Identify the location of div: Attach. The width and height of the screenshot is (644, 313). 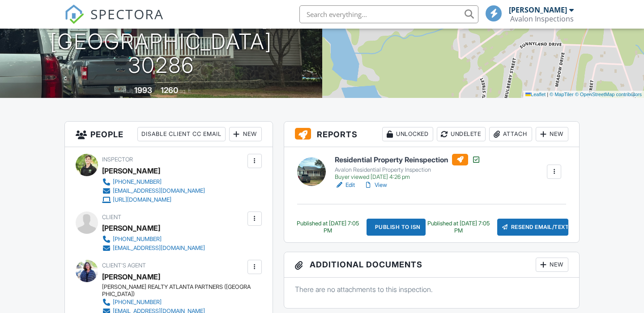
(511, 134).